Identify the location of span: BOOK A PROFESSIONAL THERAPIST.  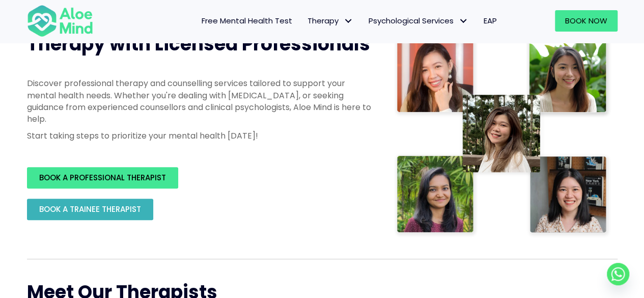
(102, 177).